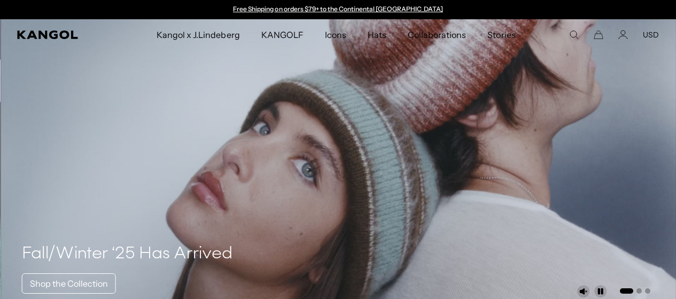 The width and height of the screenshot is (676, 299). What do you see at coordinates (598, 35) in the screenshot?
I see `button: Cart` at bounding box center [598, 35].